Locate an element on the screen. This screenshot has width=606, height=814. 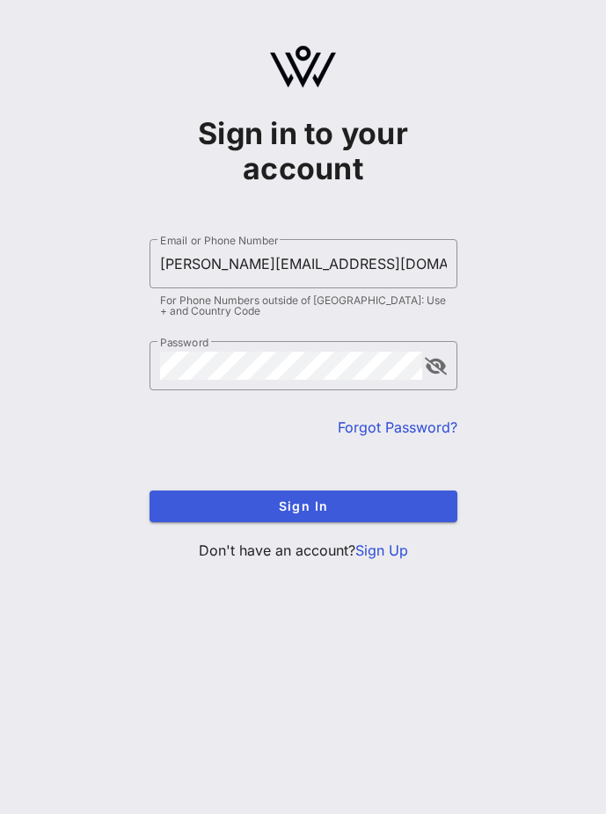
img: logo.svg is located at coordinates (302, 67).